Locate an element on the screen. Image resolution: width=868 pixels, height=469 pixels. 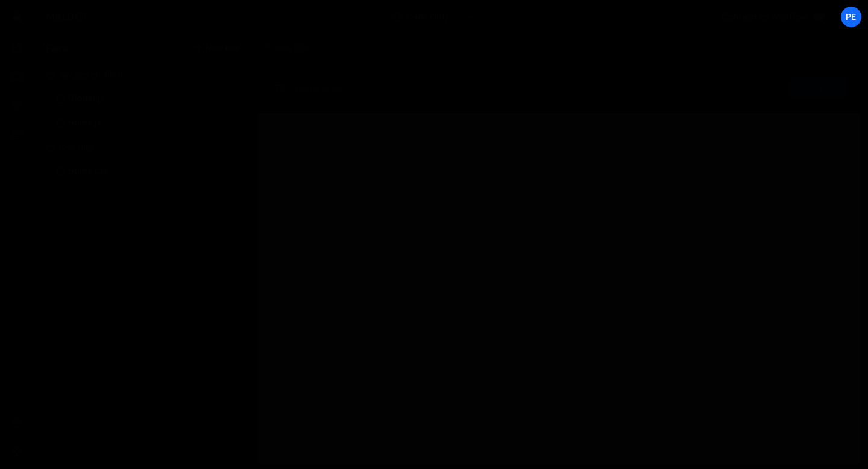
div: 16127/43667.css is located at coordinates (149, 171).